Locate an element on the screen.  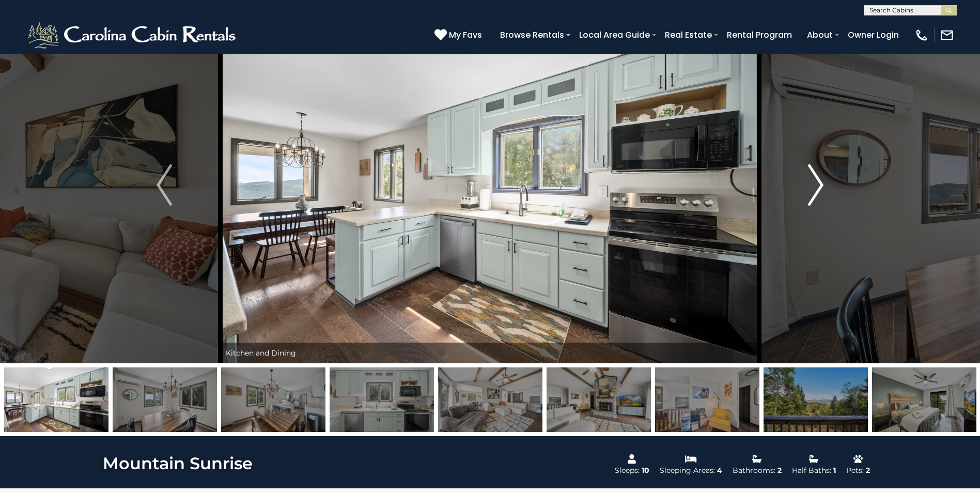
img: 169529909 is located at coordinates (56, 399).